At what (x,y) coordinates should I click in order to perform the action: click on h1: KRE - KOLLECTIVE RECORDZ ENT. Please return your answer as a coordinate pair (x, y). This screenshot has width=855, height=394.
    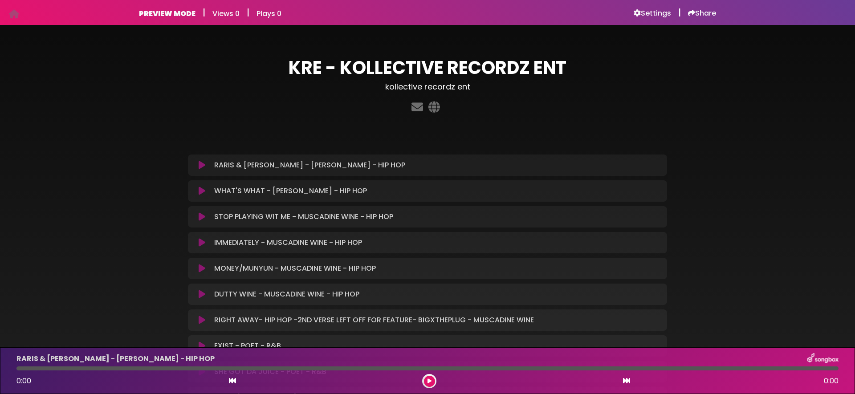
    Looking at the image, I should click on (427, 68).